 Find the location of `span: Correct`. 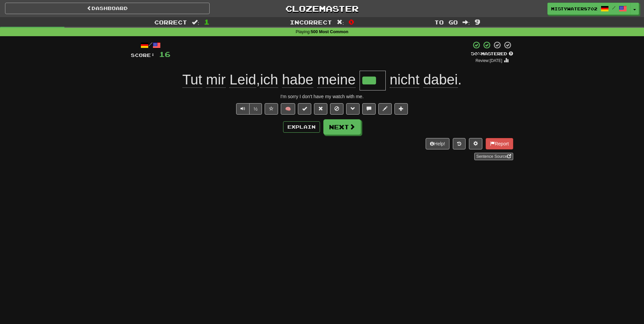

span: Correct is located at coordinates (171, 22).